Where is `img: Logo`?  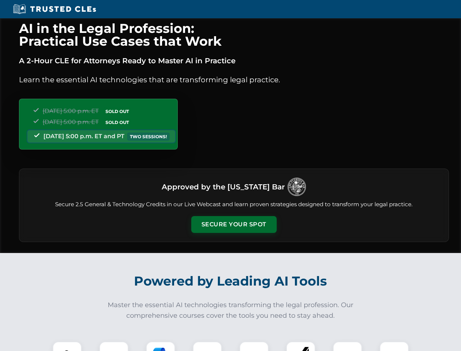
img: Logo is located at coordinates (297, 187).